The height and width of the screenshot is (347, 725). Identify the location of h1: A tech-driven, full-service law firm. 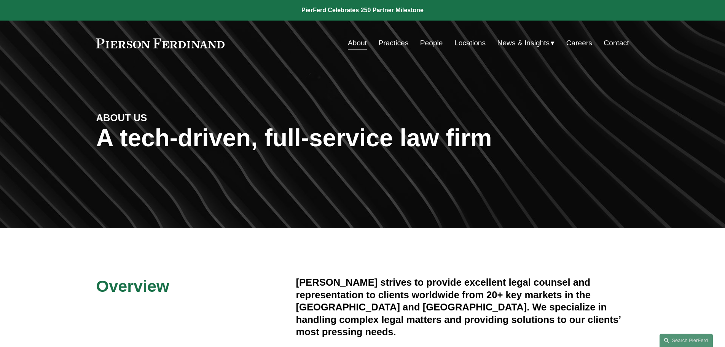
(363, 138).